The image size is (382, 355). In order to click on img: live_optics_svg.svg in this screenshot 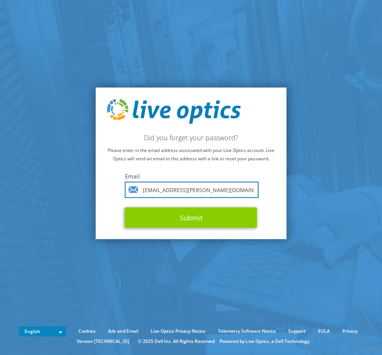, I will do `click(174, 112)`.